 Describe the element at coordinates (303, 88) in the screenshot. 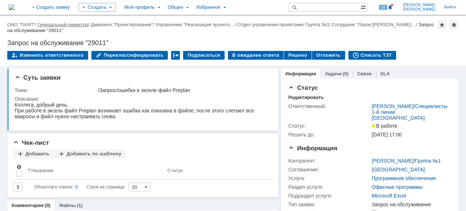

I see `span: Статус` at that location.